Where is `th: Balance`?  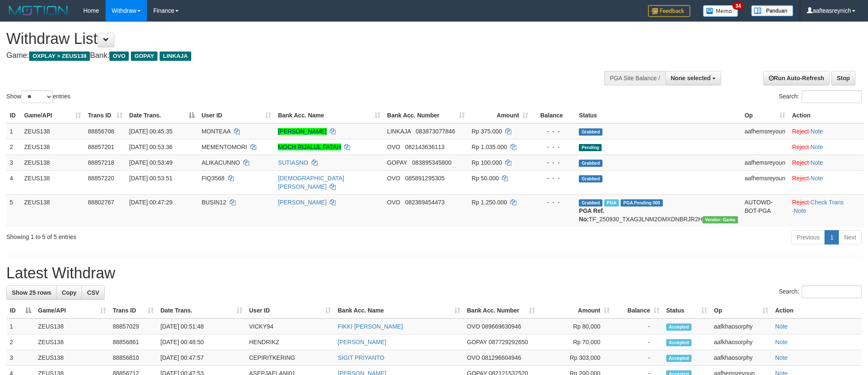
th: Balance is located at coordinates (554, 115).